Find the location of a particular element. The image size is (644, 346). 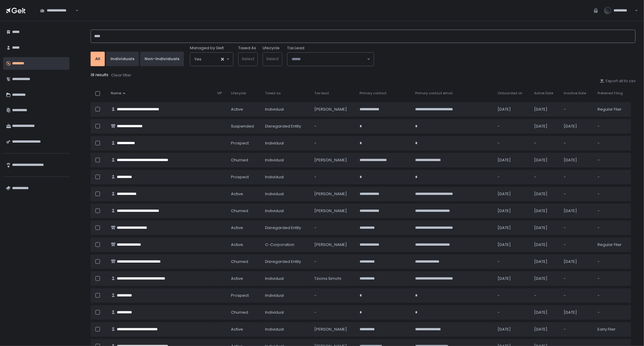

span: Managed by Gelt is located at coordinates (207, 48).